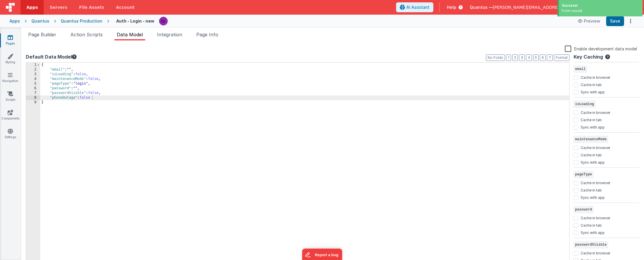 The image size is (644, 260). I want to click on div: Quantus Production, so click(82, 21).